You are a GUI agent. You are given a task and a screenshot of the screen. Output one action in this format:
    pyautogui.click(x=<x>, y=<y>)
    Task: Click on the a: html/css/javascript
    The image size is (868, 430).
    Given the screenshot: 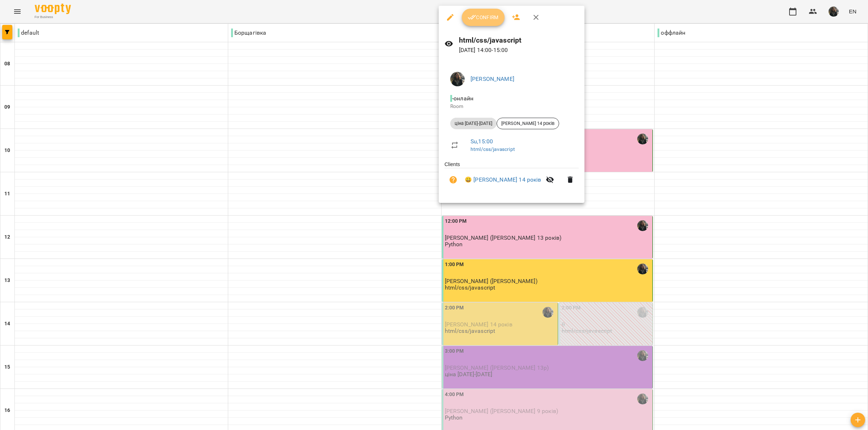 What is the action you would take?
    pyautogui.click(x=493, y=149)
    